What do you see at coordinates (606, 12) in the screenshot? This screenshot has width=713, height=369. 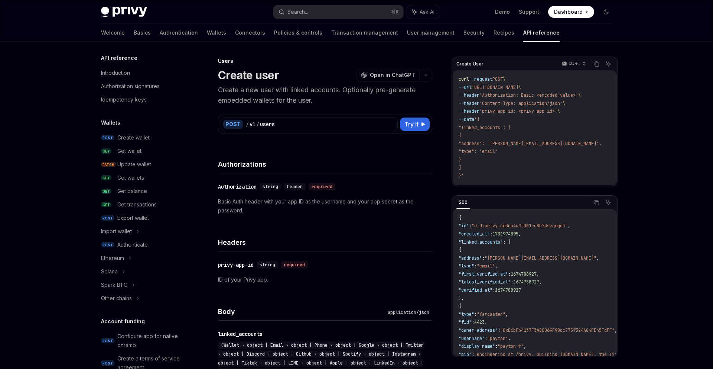 I see `button: Toggle dark mode` at bounding box center [606, 12].